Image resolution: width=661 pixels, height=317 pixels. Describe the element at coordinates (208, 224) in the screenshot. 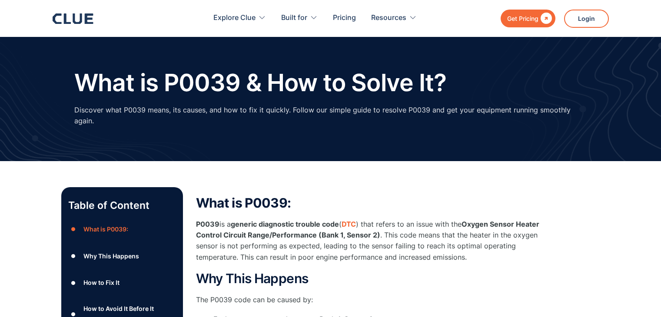

I see `strong: P0039` at that location.